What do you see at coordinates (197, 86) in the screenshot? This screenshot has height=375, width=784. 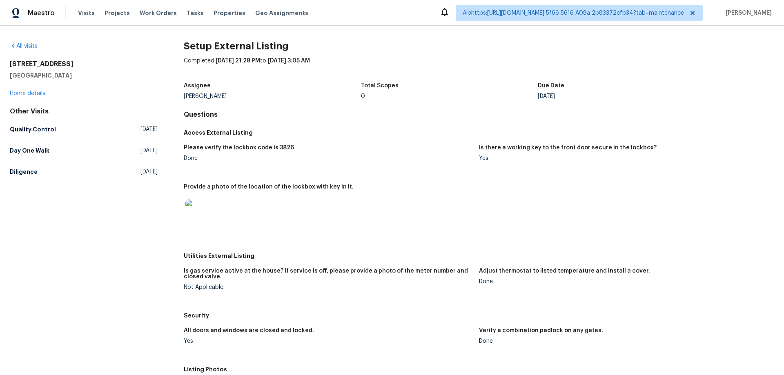 I see `h5: Assignee` at bounding box center [197, 86].